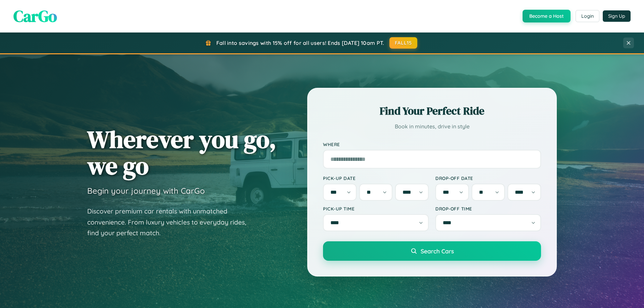 This screenshot has height=308, width=644. Describe the element at coordinates (488, 208) in the screenshot. I see `label: Drop-off Time` at that location.